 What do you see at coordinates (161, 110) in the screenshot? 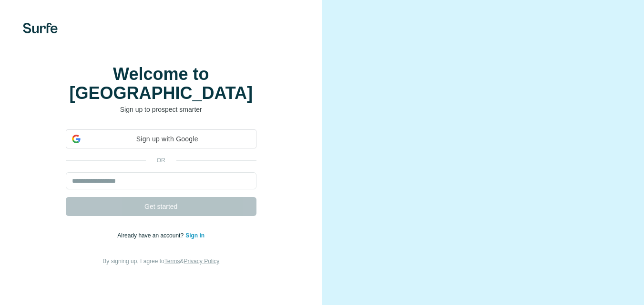
I see `p: Sign up to prospect smarter` at bounding box center [161, 110].